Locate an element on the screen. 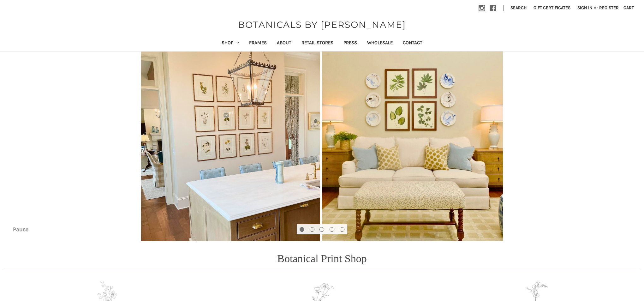 Image resolution: width=644 pixels, height=301 pixels. a: About is located at coordinates (284, 43).